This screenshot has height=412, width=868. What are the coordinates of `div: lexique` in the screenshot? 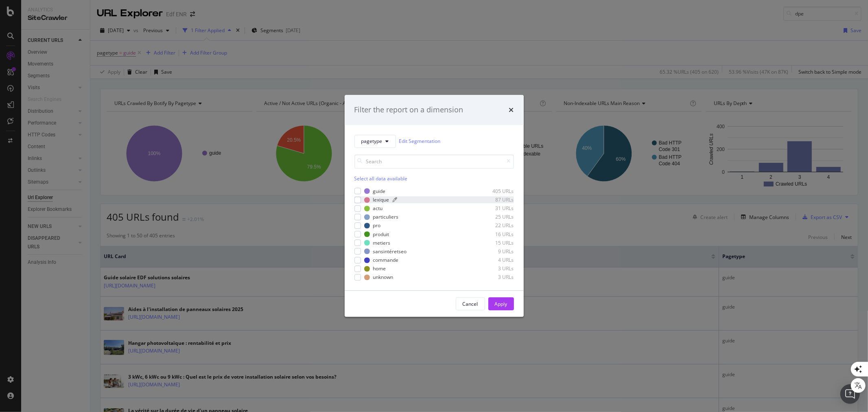 It's located at (382, 200).